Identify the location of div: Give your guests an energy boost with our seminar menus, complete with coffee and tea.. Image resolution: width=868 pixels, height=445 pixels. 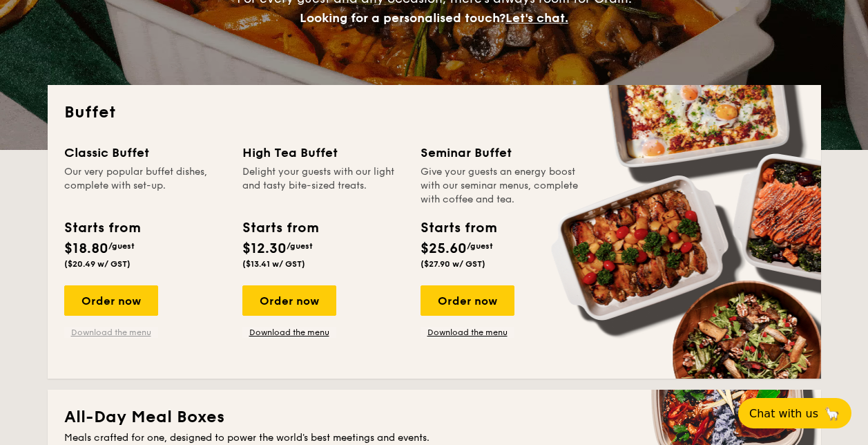
(501, 186).